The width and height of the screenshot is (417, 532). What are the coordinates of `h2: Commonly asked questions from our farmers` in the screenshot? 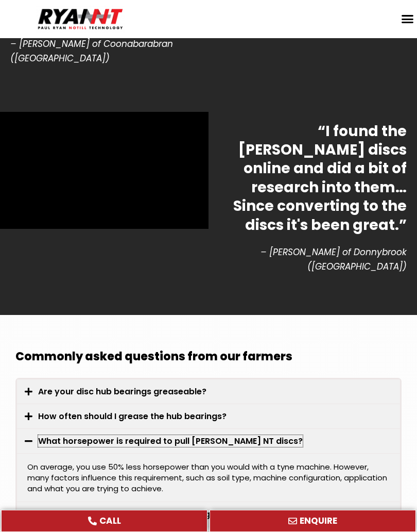 It's located at (209, 356).